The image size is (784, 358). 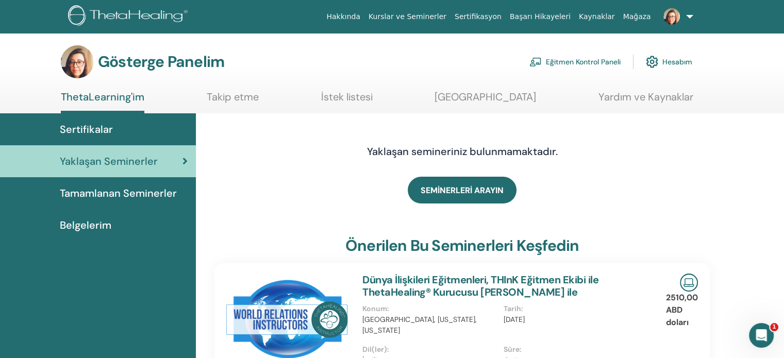 I want to click on font: Belgelerim, so click(x=86, y=225).